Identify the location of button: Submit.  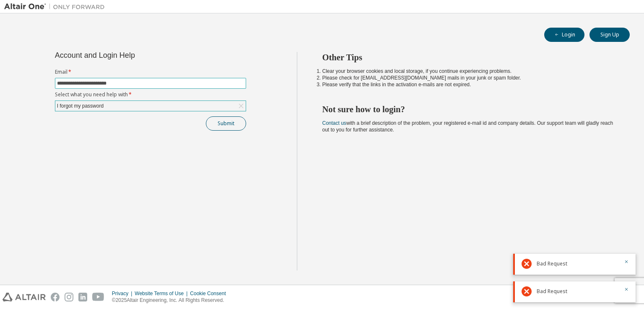
(226, 124).